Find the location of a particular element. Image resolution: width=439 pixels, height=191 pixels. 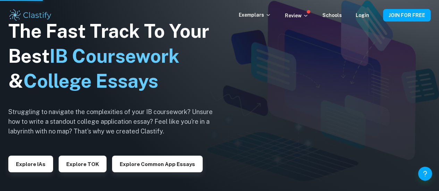

p: Exemplars is located at coordinates (254, 15).